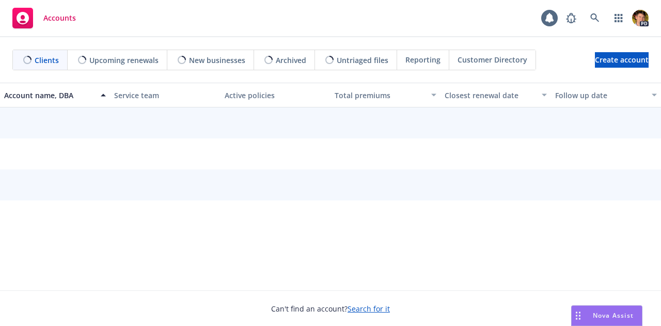 The height and width of the screenshot is (326, 661). I want to click on span: Accounts, so click(59, 18).